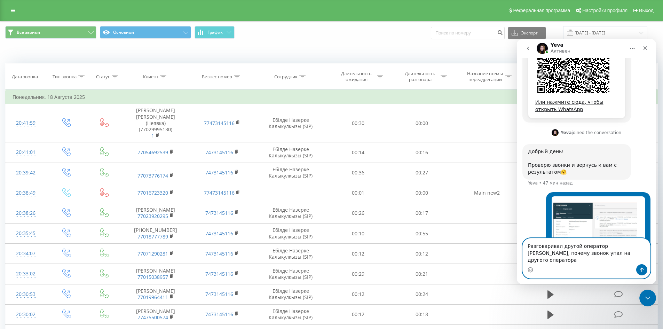 This screenshot has height=329, width=663. I want to click on p: Активен, so click(44, 12).